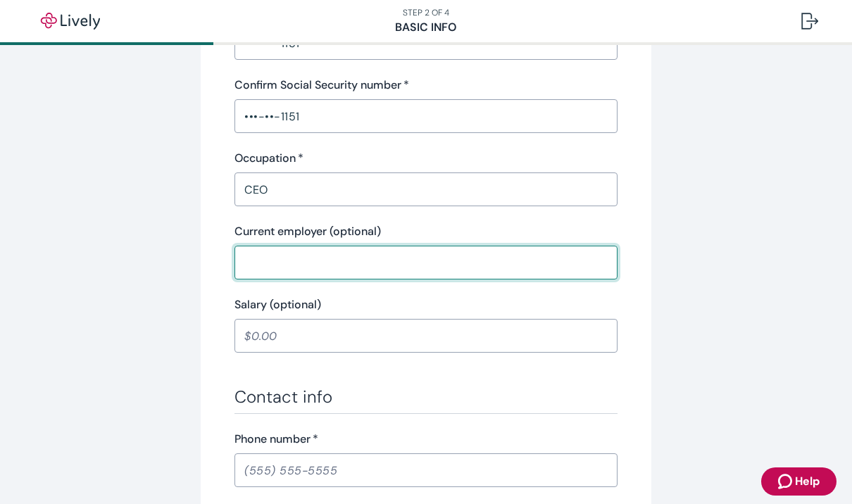  Describe the element at coordinates (308, 232) in the screenshot. I see `label: Current employer (optional)` at that location.